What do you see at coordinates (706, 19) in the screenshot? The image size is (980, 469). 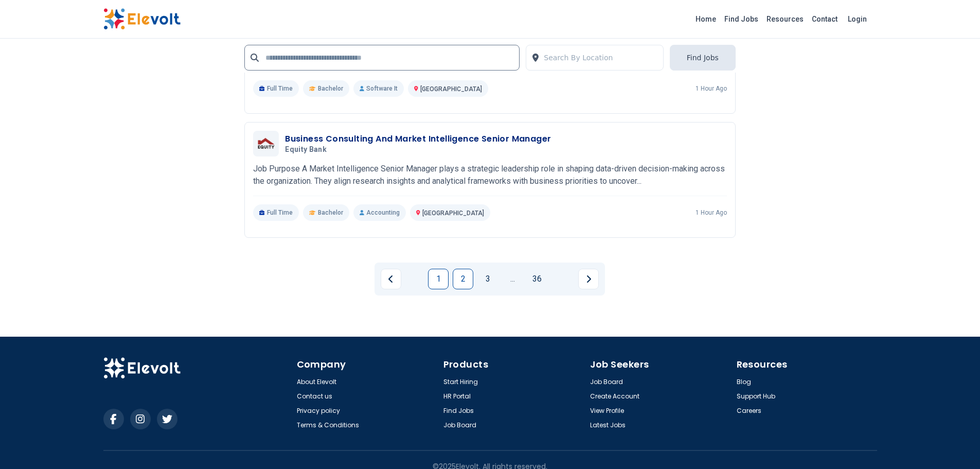 I see `a: Home` at bounding box center [706, 19].